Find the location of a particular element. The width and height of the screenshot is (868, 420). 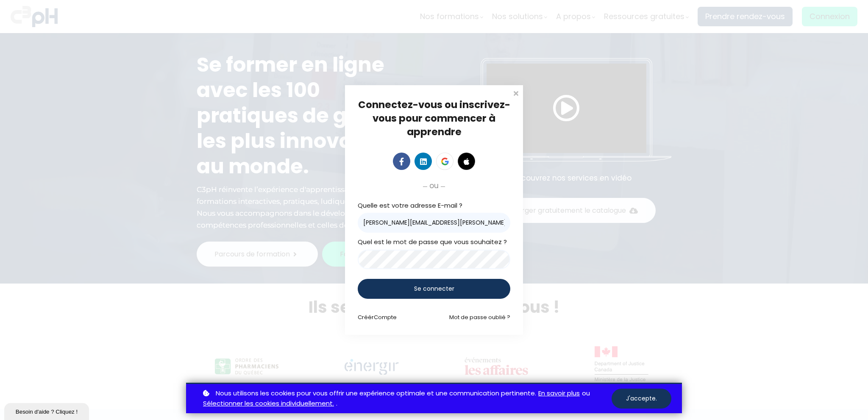

span: Compte is located at coordinates (385, 317).